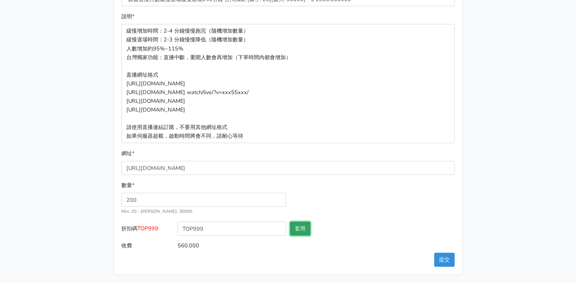  What do you see at coordinates (444, 259) in the screenshot?
I see `button: 提交` at bounding box center [444, 259].